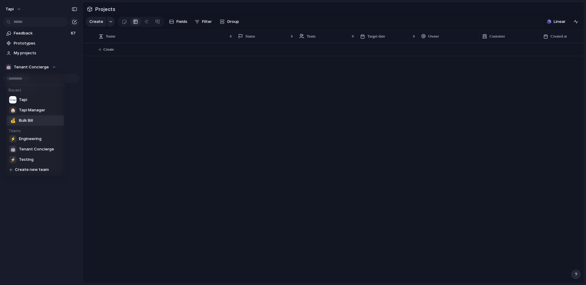 The image size is (586, 285). What do you see at coordinates (36, 130) in the screenshot?
I see `h5: Teams` at bounding box center [36, 130].